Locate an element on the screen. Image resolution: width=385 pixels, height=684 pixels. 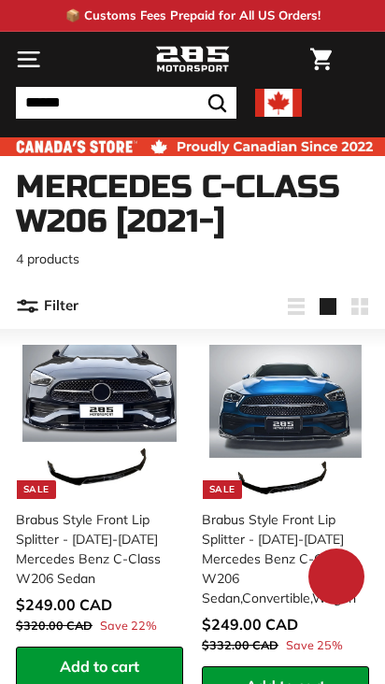
span: Save 22% is located at coordinates (128, 625).